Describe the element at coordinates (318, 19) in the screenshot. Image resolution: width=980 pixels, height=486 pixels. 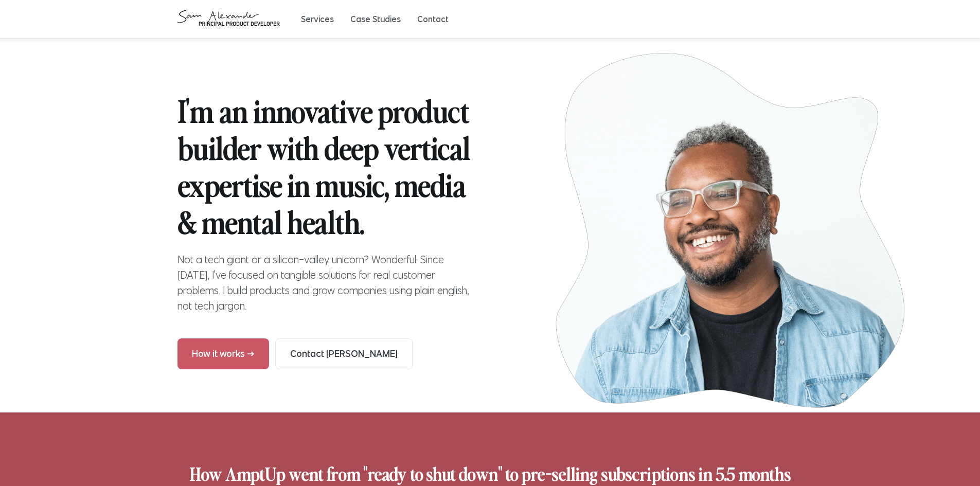
I see `a: Services` at that location.